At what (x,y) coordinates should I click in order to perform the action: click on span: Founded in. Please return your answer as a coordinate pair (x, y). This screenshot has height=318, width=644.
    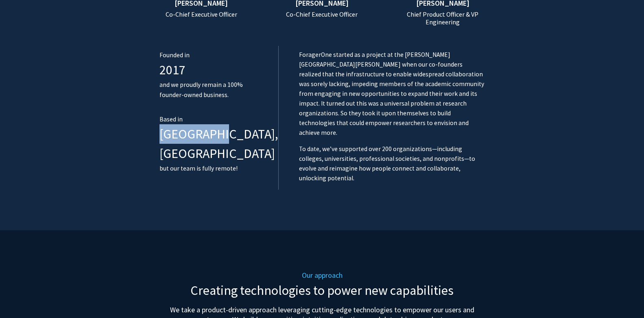
    Looking at the image, I should click on (175, 55).